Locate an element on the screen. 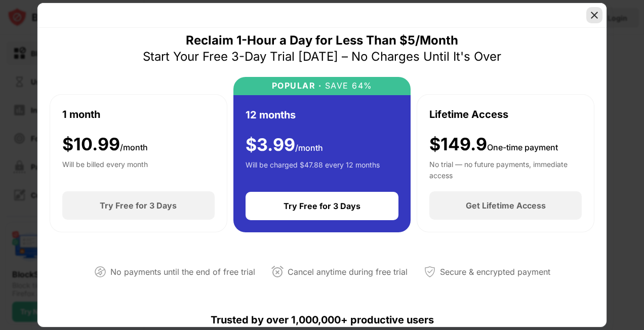 The height and width of the screenshot is (330, 644). div: $ 10.99 is located at coordinates (105, 144).